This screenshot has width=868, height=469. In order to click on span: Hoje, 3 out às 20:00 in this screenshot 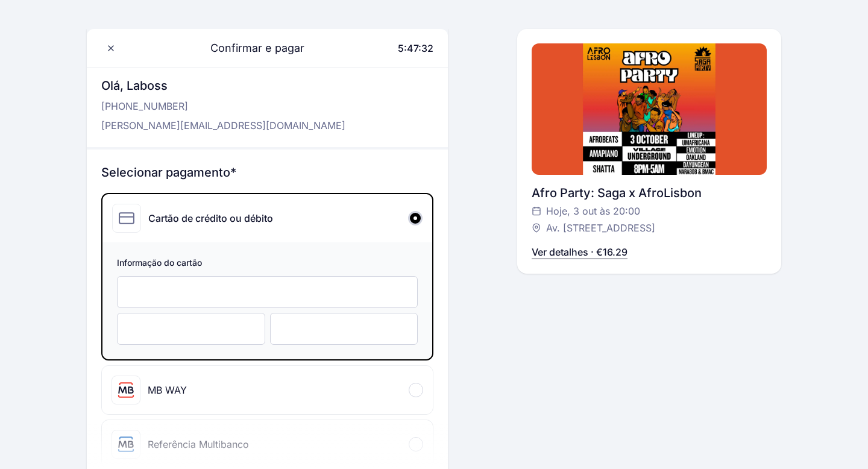, I will do `click(593, 211)`.